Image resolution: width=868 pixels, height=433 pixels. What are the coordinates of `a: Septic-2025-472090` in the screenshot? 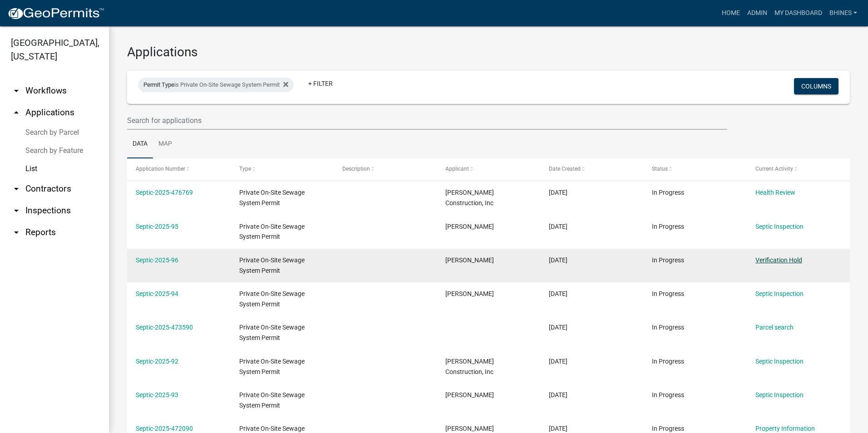 It's located at (164, 429).